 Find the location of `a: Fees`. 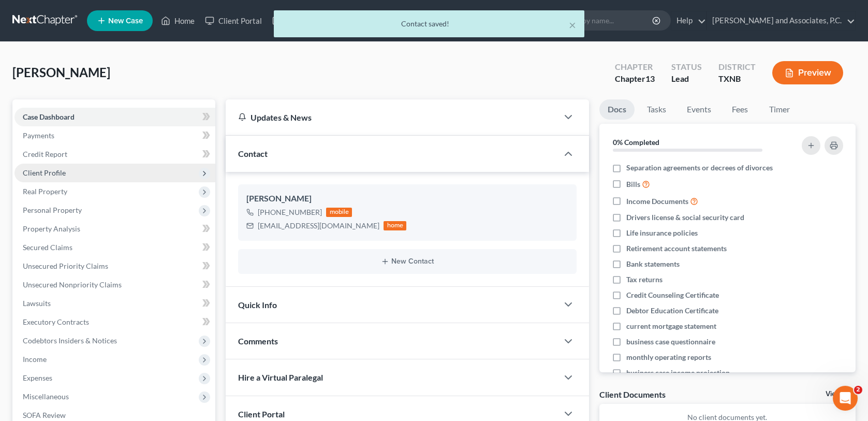

a: Fees is located at coordinates (740, 109).